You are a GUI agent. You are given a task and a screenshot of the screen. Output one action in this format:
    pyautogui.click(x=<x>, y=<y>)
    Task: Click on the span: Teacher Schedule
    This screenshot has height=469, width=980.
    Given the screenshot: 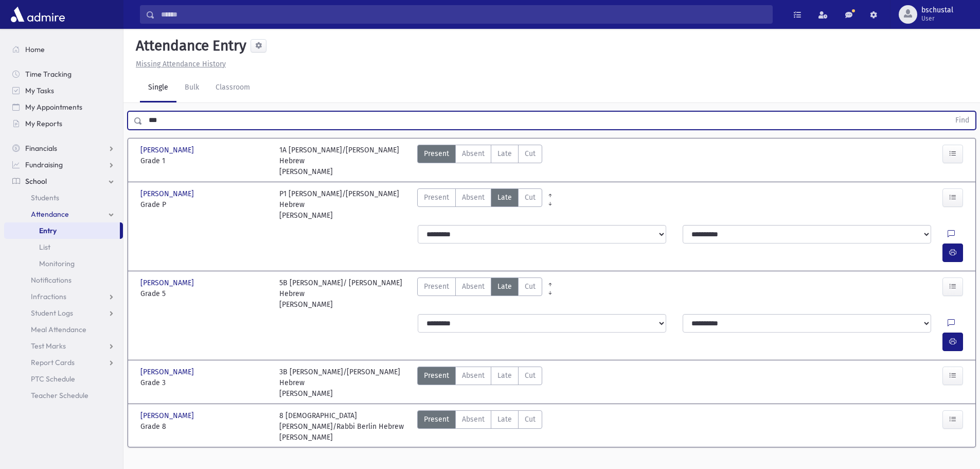 What is the action you would take?
    pyautogui.click(x=60, y=395)
    